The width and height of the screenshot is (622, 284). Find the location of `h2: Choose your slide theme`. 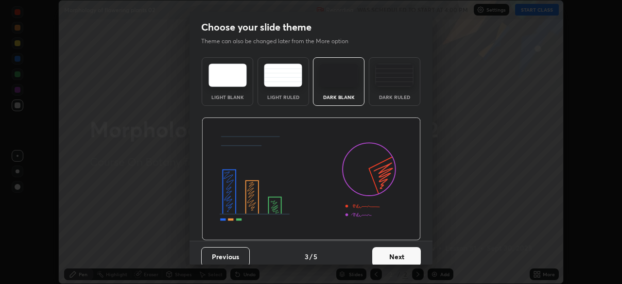

h2: Choose your slide theme is located at coordinates (256, 27).